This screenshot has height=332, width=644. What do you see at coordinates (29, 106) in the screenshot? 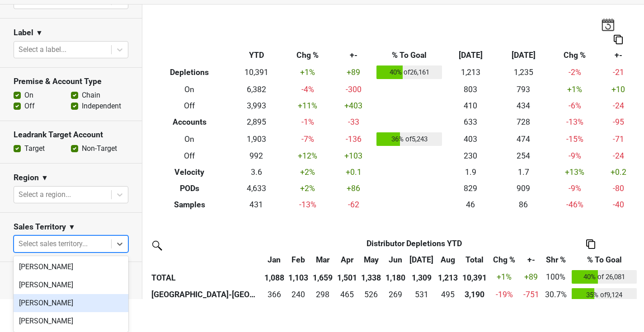
I see `label: Off` at bounding box center [29, 106].